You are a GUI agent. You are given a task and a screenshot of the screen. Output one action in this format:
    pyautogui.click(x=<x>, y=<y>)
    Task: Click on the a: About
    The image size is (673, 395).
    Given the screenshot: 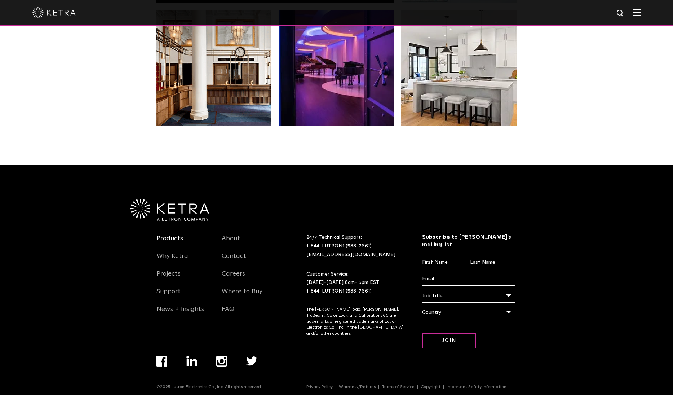 What is the action you would take?
    pyautogui.click(x=231, y=243)
    